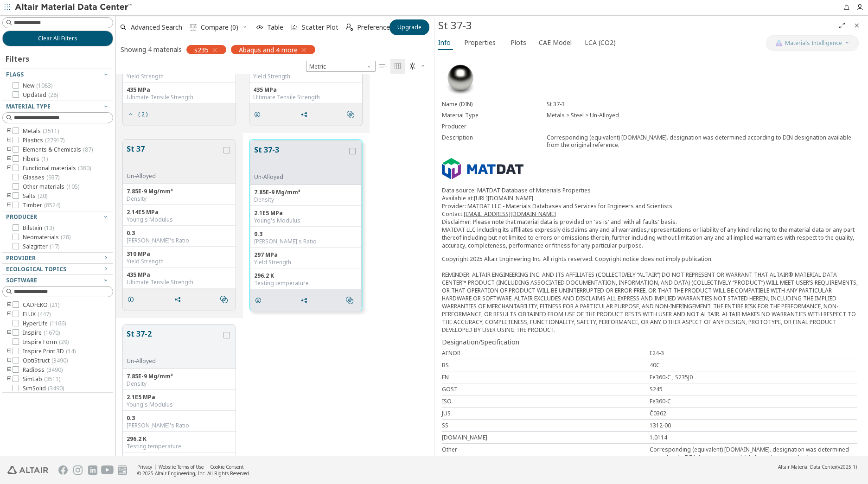 Image resolution: width=868 pixels, height=484 pixels. I want to click on div: Density, so click(179, 199).